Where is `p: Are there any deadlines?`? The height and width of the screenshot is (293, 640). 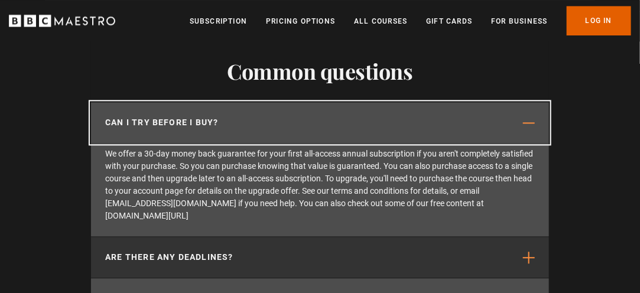
p: Are there any deadlines? is located at coordinates (169, 257).